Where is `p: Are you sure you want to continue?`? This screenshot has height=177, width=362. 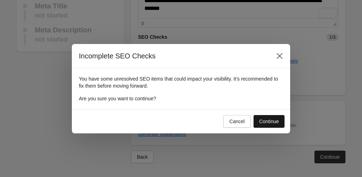 p: Are you sure you want to continue? is located at coordinates (181, 99).